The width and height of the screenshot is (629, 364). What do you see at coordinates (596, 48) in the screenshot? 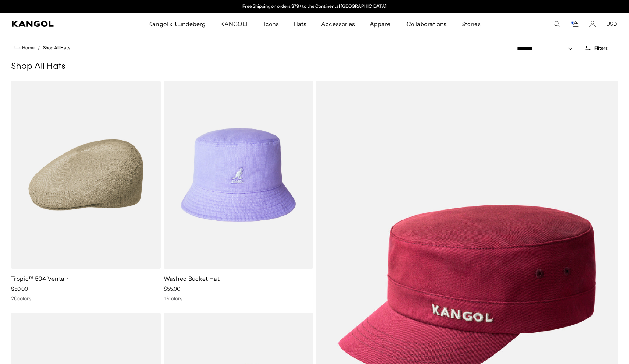
I see `button: Open filters` at bounding box center [596, 48].